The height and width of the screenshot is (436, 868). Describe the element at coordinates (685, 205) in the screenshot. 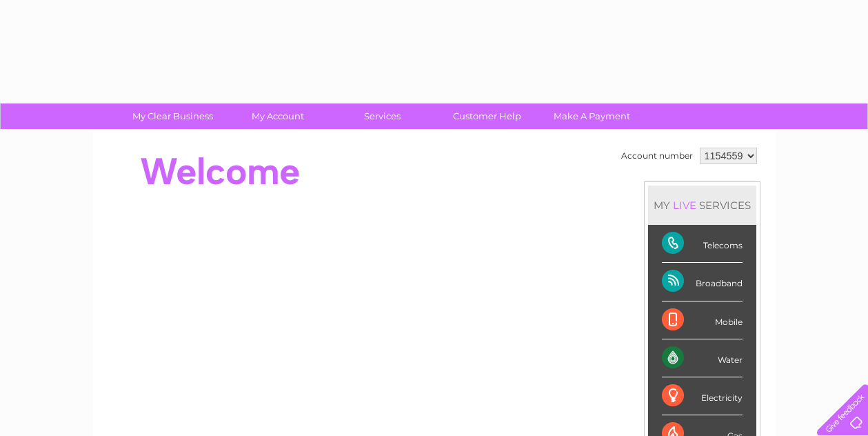

I see `div: LIVE` at that location.